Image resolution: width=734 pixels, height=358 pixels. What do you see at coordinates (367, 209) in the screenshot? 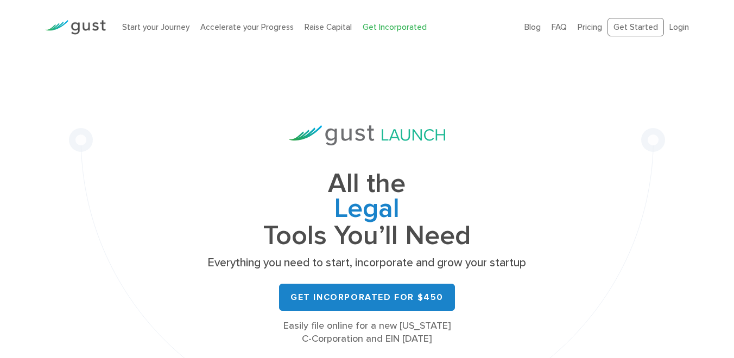
I see `h1: All the Tools You’ll Need` at bounding box center [367, 209].